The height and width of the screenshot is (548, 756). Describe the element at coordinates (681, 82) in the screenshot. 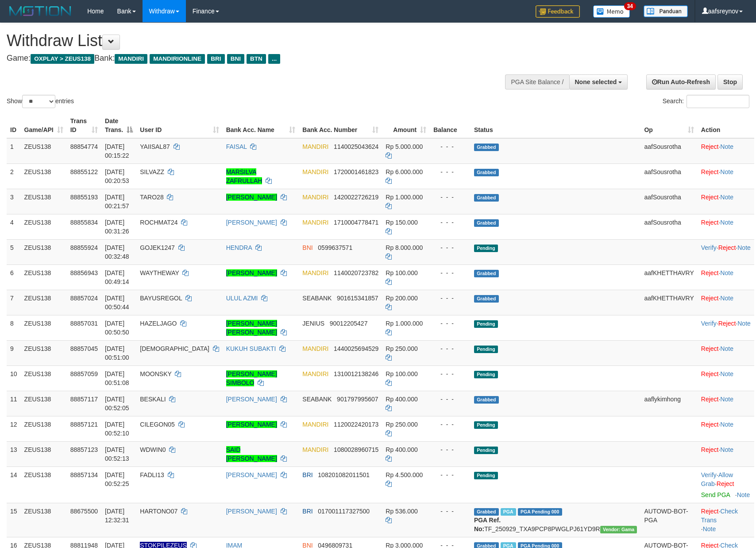

I see `a: Run Auto-Refresh` at that location.